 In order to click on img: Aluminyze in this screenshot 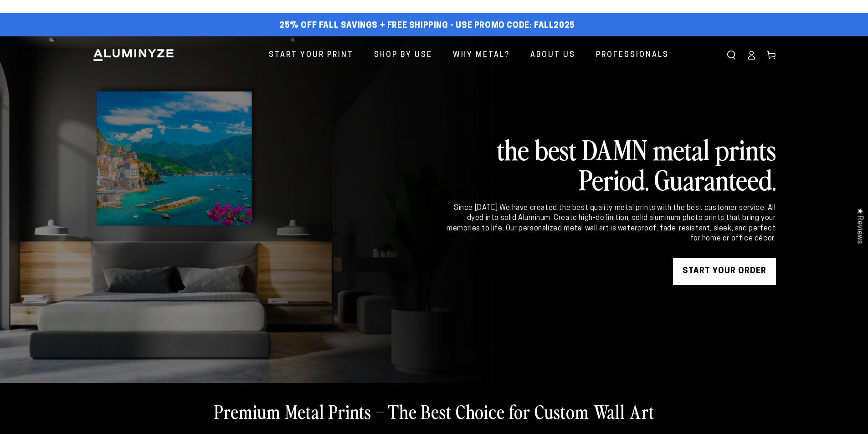, I will do `click(133, 55)`.